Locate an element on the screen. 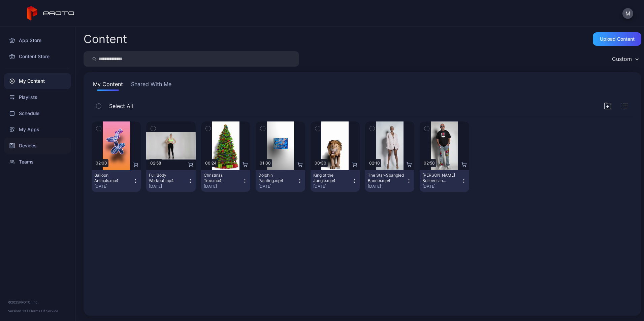  div: The Star-Spangled Banner.mp4 is located at coordinates (386, 178).